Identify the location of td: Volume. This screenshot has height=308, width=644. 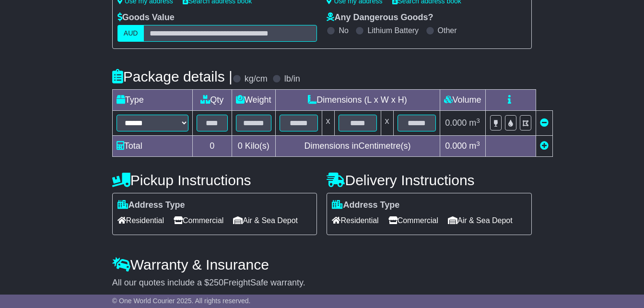
(462, 101).